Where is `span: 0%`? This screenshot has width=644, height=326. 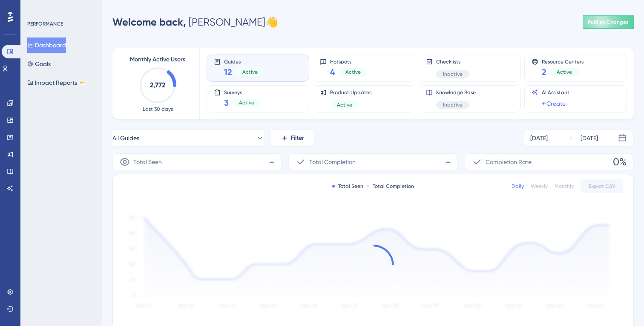 span: 0% is located at coordinates (620, 162).